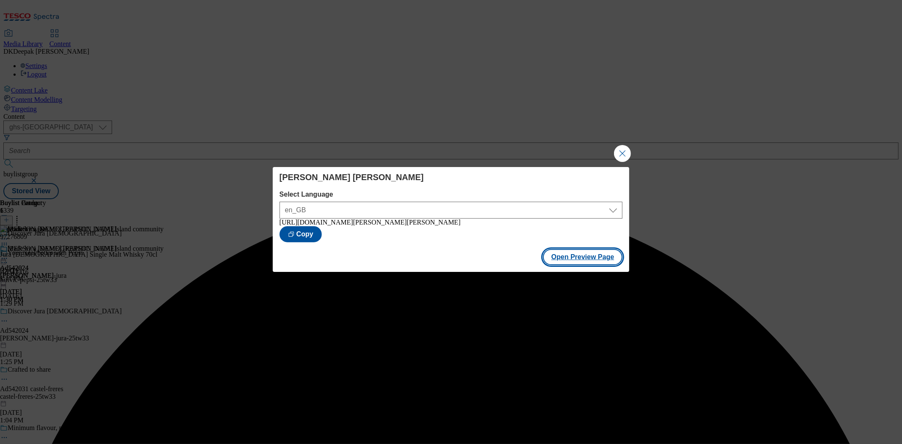  Describe the element at coordinates (451, 219) in the screenshot. I see `div: Modal` at that location.